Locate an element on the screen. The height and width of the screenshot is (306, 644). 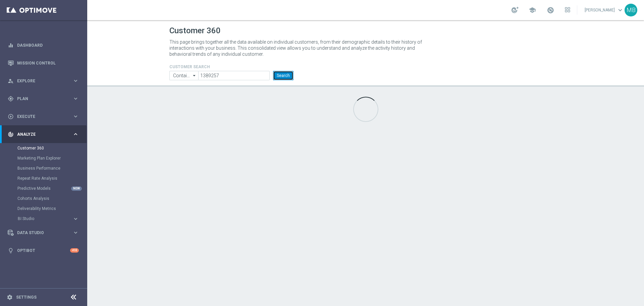
i: person_search is located at coordinates (11, 81).